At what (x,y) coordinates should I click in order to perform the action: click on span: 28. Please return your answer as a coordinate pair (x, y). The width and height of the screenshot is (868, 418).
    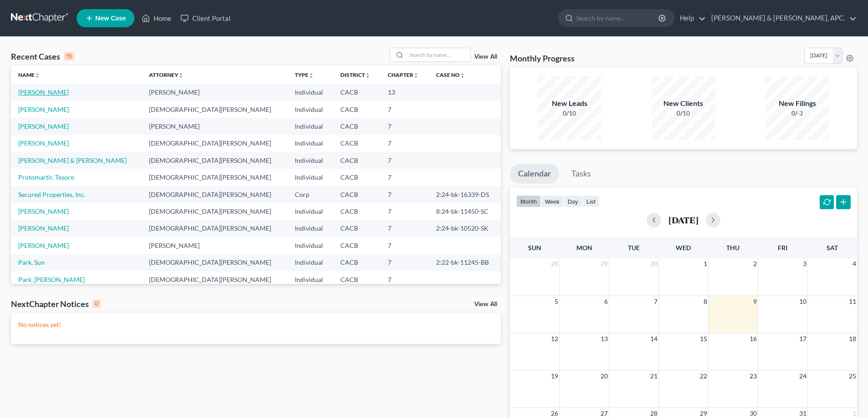
    Looking at the image, I should click on (555, 264).